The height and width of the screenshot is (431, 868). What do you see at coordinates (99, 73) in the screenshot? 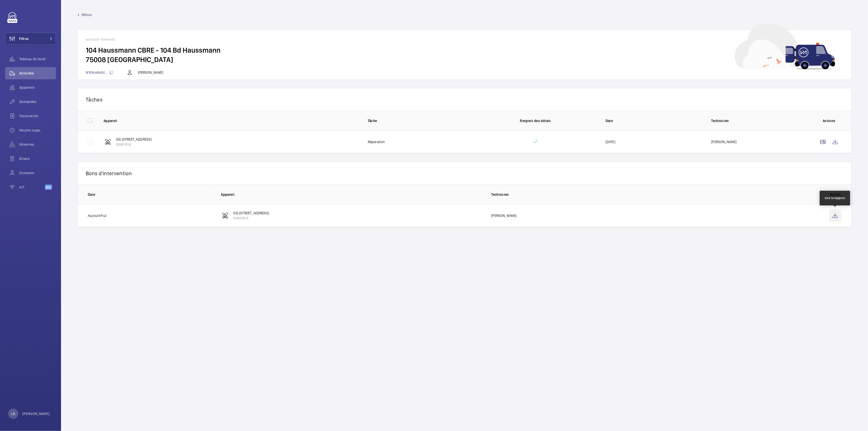
I see `span: N°69cd4c6c...` at bounding box center [99, 73].